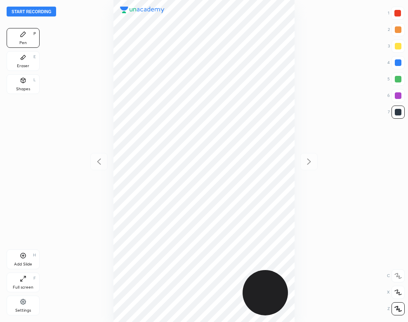  Describe the element at coordinates (23, 66) in the screenshot. I see `div: Eraser` at that location.